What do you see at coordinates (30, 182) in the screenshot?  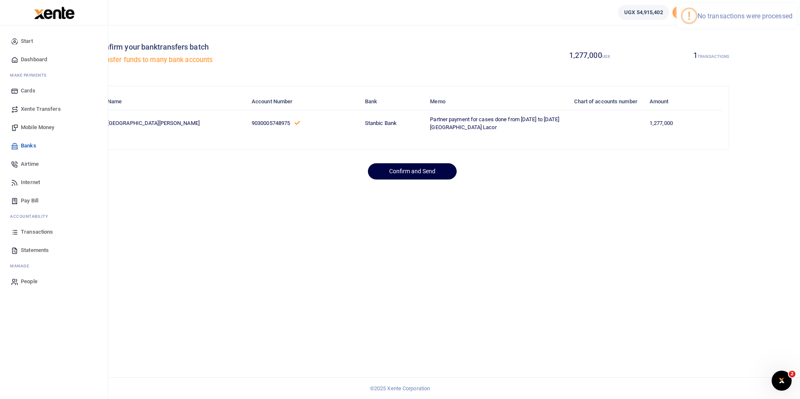 I see `span: Internet` at bounding box center [30, 182].